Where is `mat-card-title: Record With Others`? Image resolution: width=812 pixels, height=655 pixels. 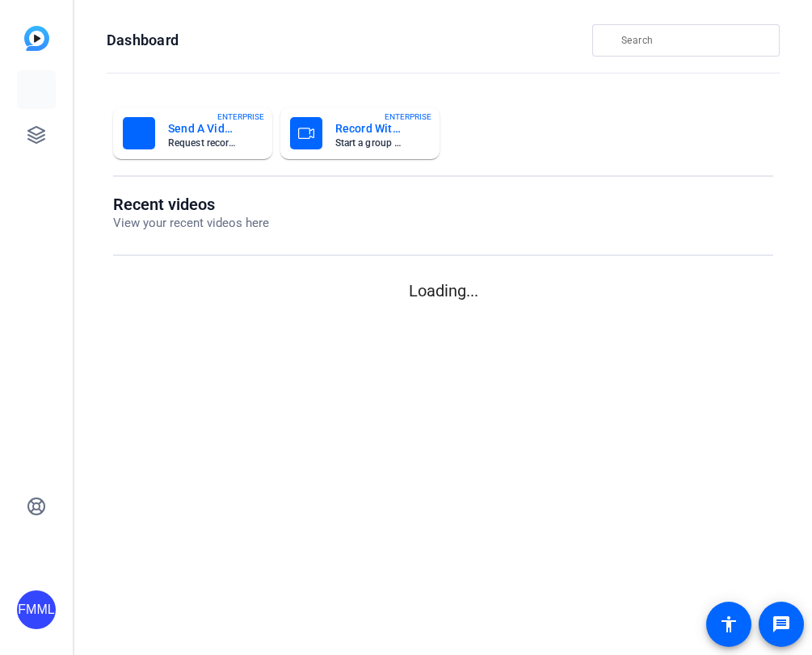 mat-card-title: Record With Others is located at coordinates (369, 128).